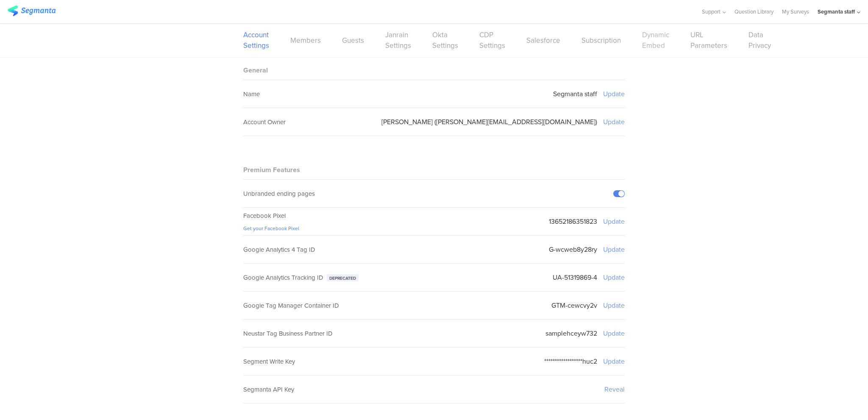  Describe the element at coordinates (269, 390) in the screenshot. I see `span: Segmanta API Key` at that location.